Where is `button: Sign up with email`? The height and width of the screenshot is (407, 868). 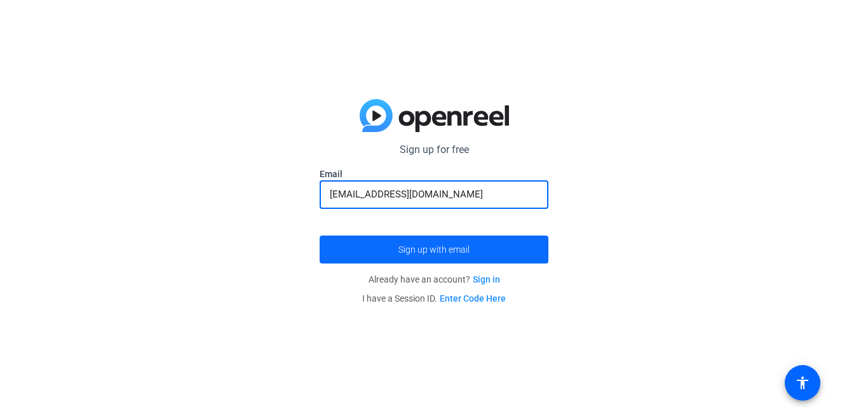
button: Sign up with email is located at coordinates (434, 250).